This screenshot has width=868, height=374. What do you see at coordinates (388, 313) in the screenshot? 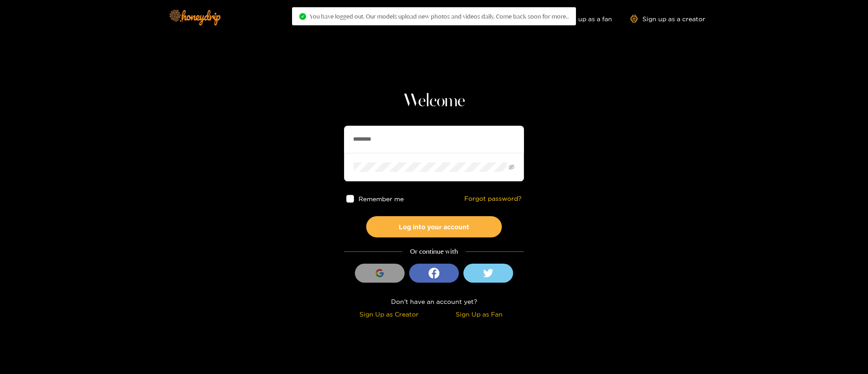
I see `div: Sign Up as Creator` at bounding box center [388, 313].